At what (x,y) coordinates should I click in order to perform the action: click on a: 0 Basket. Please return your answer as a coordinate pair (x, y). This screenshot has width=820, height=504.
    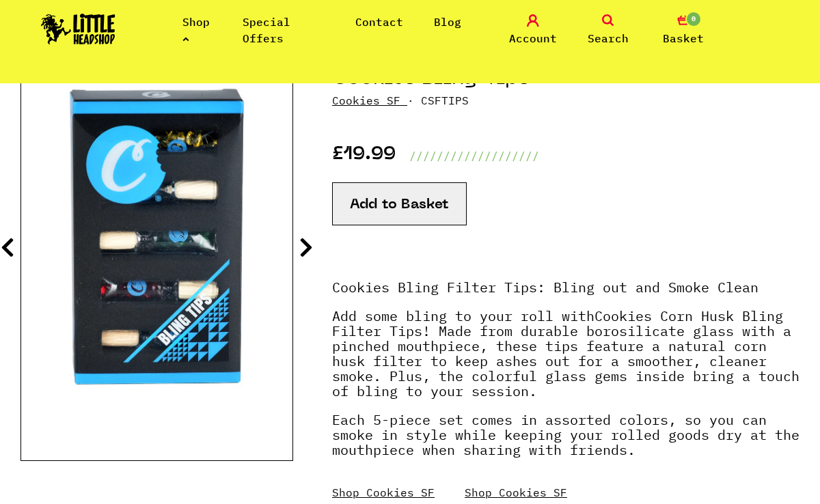
    Looking at the image, I should click on (683, 30).